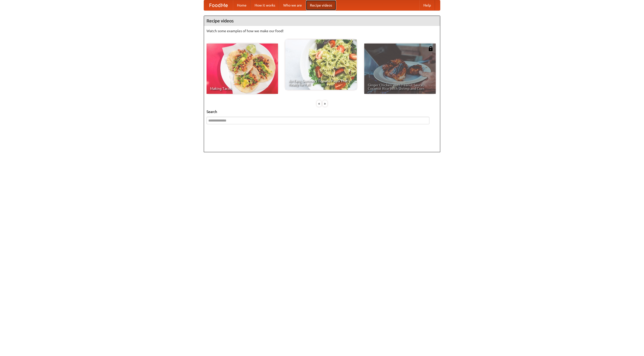 The height and width of the screenshot is (356, 644). What do you see at coordinates (431, 49) in the screenshot?
I see `img: 483408.png` at bounding box center [431, 49].